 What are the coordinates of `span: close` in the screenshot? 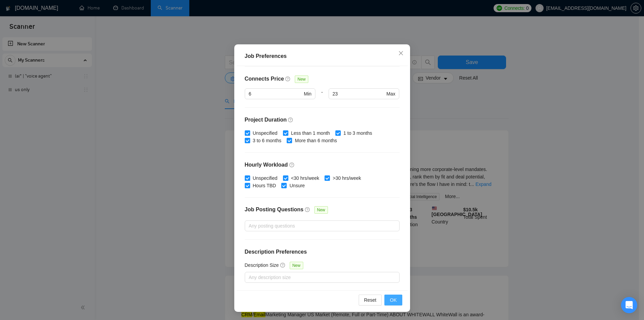 It's located at (401, 53).